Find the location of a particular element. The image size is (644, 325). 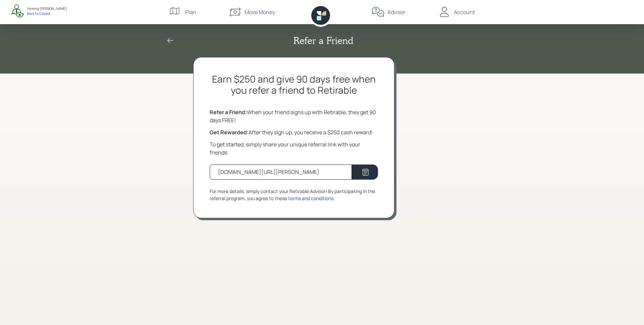

h2: Refer a Friend is located at coordinates (323, 40).